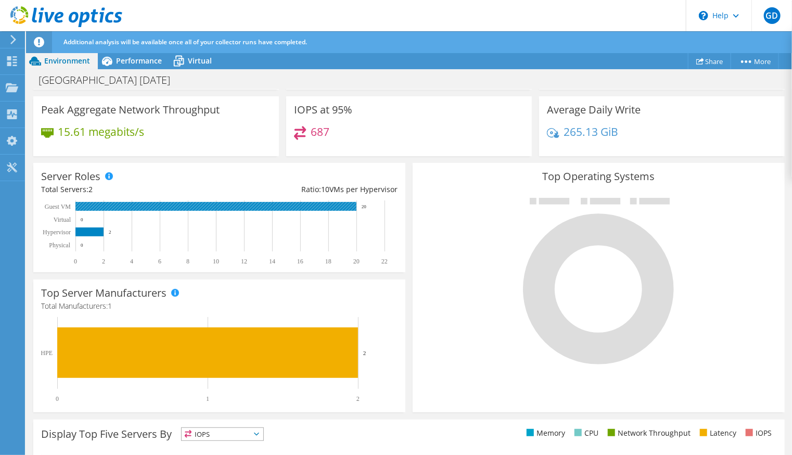  What do you see at coordinates (101, 132) in the screenshot?
I see `h4: 15.61 megabits/s` at bounding box center [101, 132].